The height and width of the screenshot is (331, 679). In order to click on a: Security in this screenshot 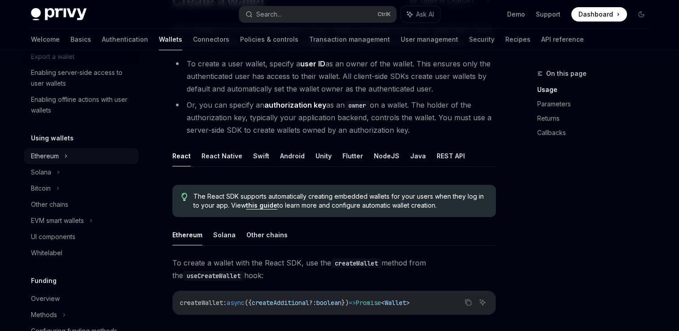, I will do `click(482, 39)`.